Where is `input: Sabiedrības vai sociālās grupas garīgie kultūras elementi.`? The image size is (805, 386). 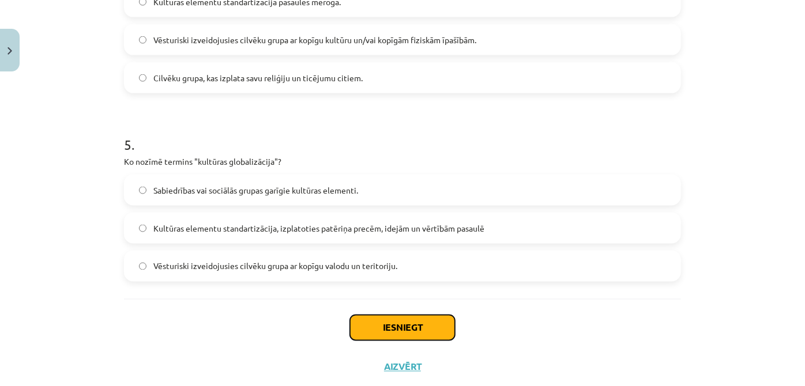
input: Sabiedrības vai sociālās grupas garīgie kultūras elementi. is located at coordinates (142, 190).